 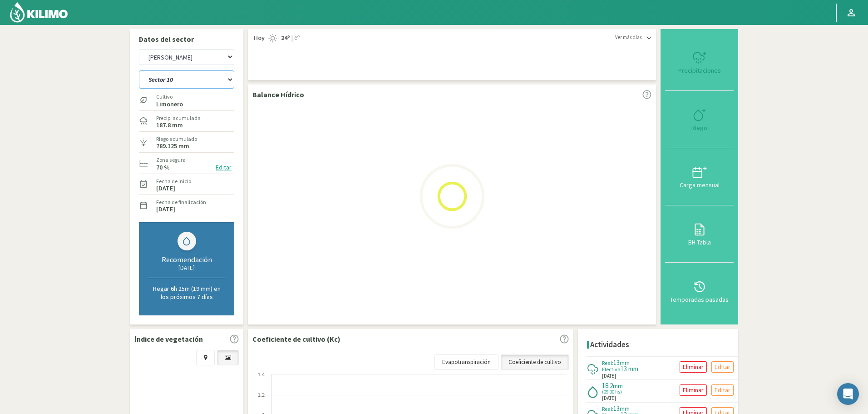 I want to click on p: Coeficiente de cultivo (Kc), so click(x=297, y=339).